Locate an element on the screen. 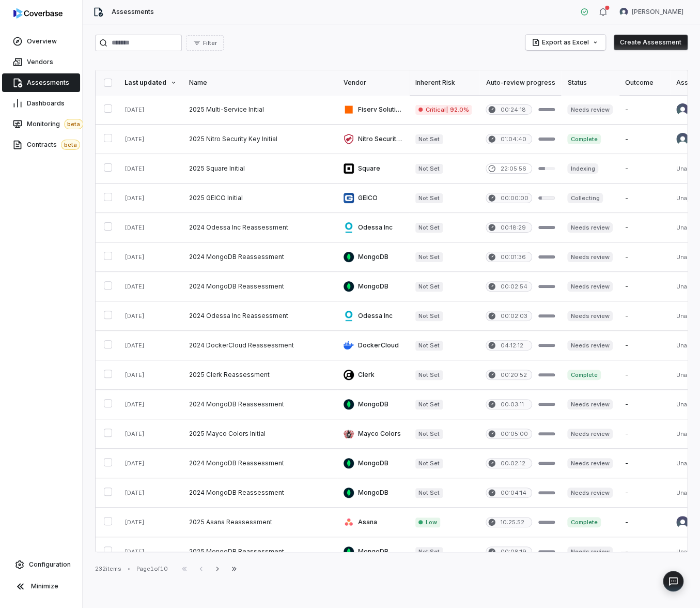 The width and height of the screenshot is (700, 608). button: Minimize is located at coordinates (41, 586).